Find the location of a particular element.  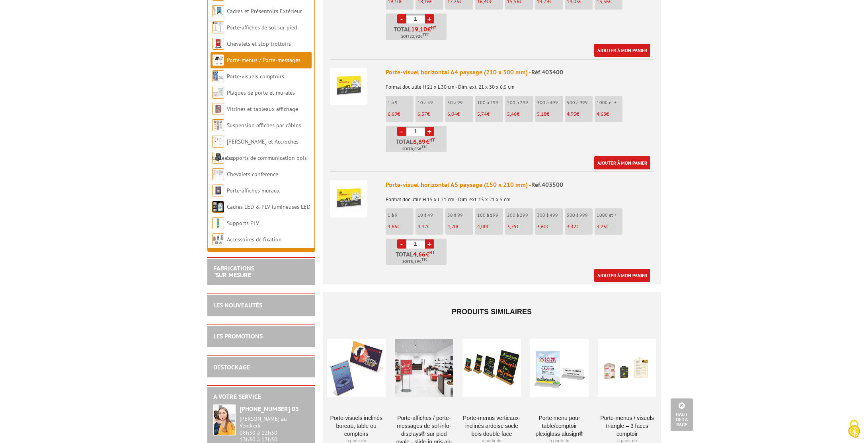

a: Porte-visuels comptoirs is located at coordinates (255, 76).